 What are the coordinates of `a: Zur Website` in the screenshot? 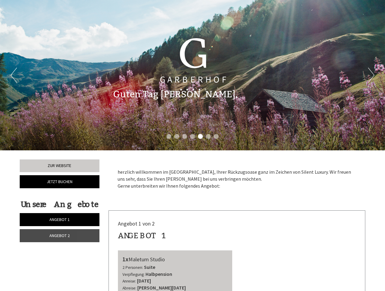 It's located at (59, 166).